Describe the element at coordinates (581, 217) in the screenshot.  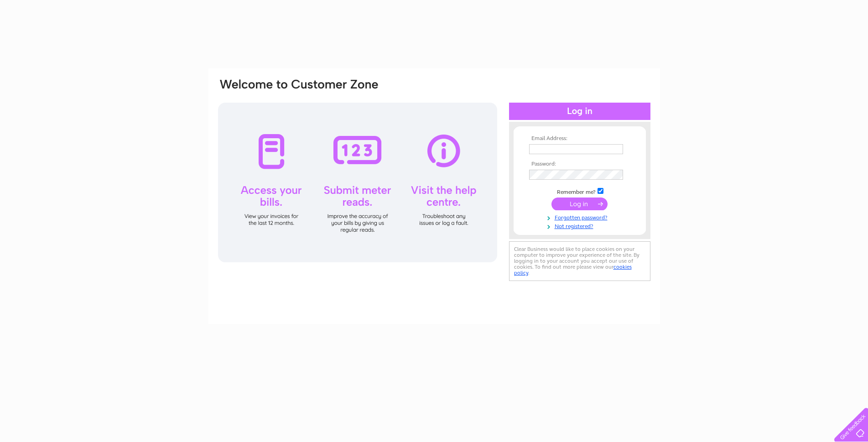
I see `a: Forgotten password?` at that location.